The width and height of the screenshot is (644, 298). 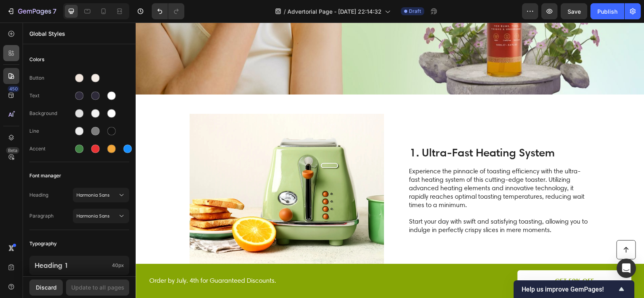 I want to click on div: Accent, so click(x=51, y=149).